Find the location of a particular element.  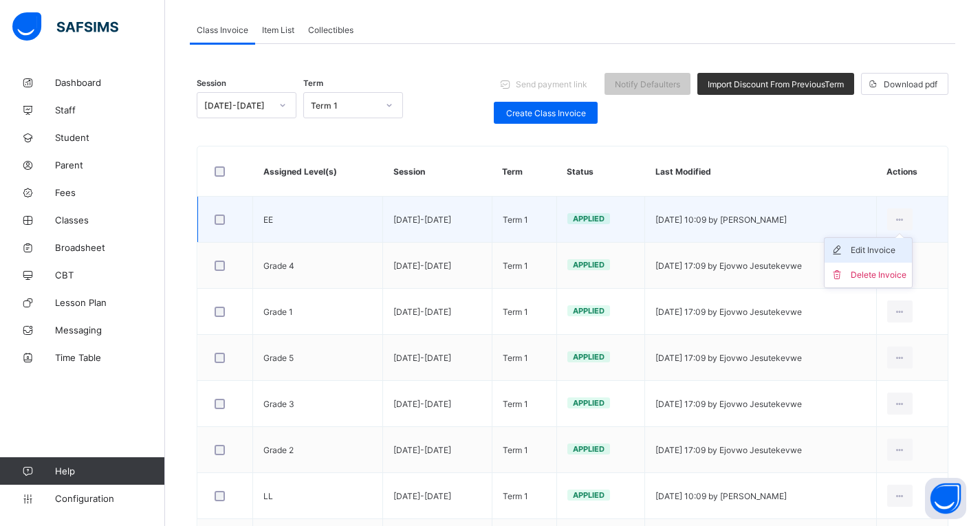

div: Term 1 is located at coordinates (343, 105).